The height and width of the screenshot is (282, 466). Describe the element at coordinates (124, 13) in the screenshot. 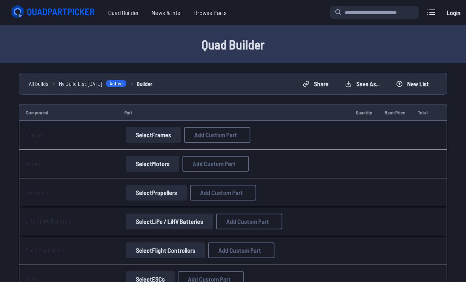

I see `span: Quad Builder` at that location.